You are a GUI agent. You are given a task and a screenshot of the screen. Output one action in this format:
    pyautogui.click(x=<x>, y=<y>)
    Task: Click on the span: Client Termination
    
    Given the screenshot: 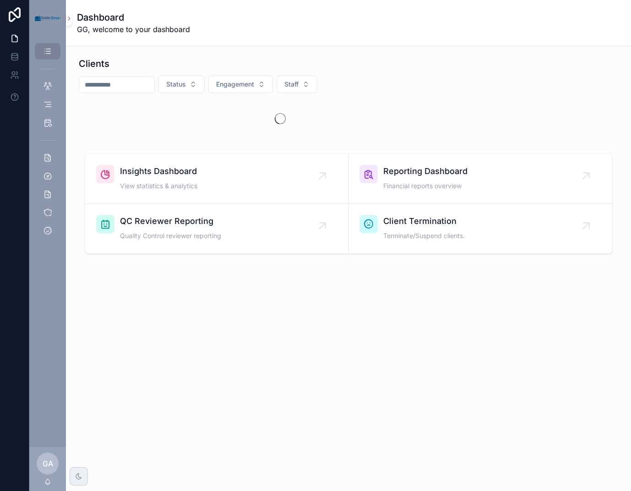 What is the action you would take?
    pyautogui.click(x=424, y=221)
    